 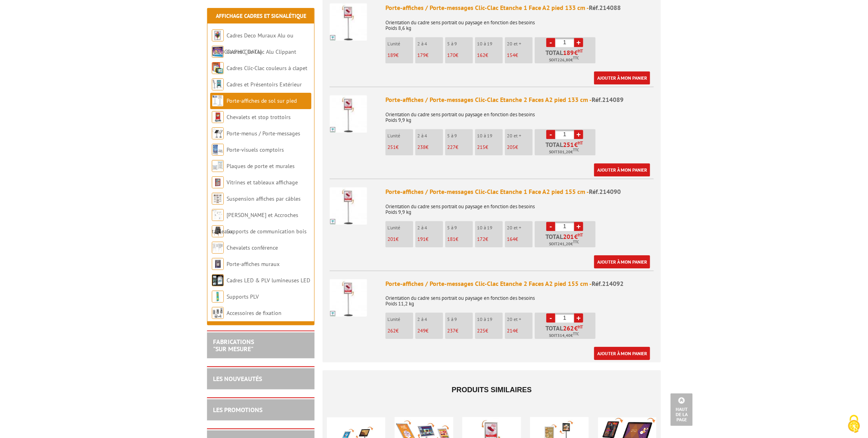 What do you see at coordinates (564, 152) in the screenshot?
I see `span: 301,20` at bounding box center [564, 152].